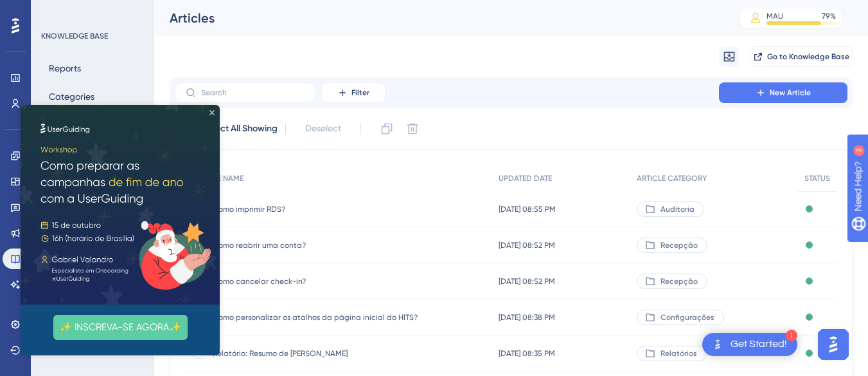  I want to click on span: Filter, so click(361, 93).